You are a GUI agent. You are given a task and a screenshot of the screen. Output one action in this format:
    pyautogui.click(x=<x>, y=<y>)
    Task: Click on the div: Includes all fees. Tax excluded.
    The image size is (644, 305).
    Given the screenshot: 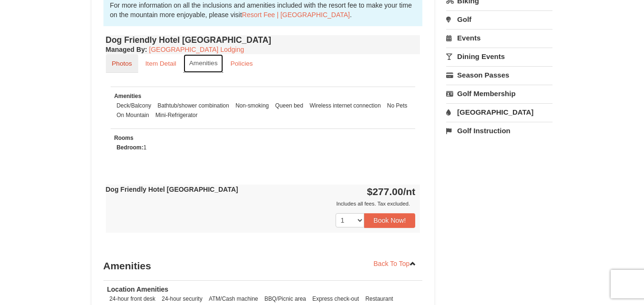 What is the action you would take?
    pyautogui.click(x=260, y=204)
    